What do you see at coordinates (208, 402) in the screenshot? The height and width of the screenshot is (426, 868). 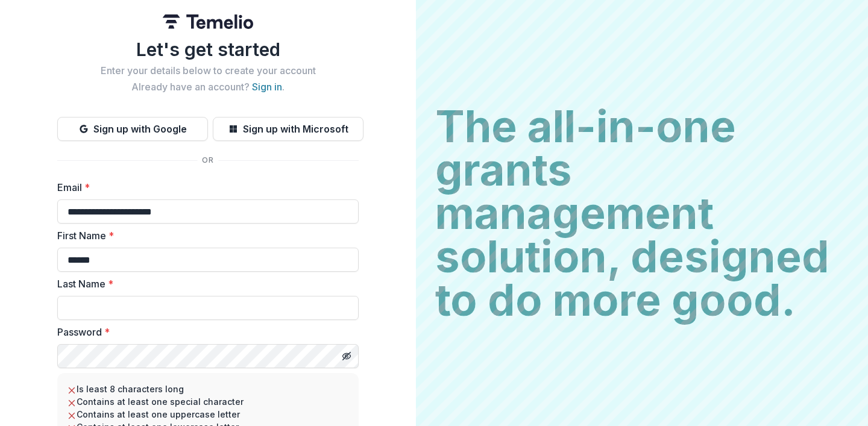 I see `li: Contains at least one special character` at bounding box center [208, 402].